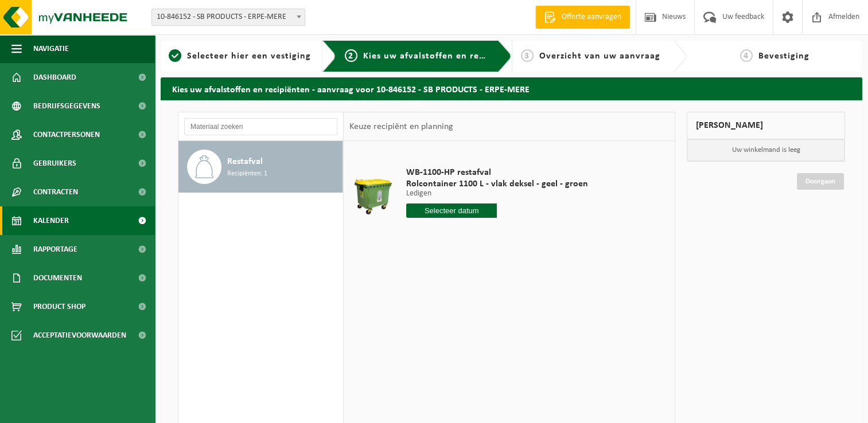 Image resolution: width=868 pixels, height=423 pixels. What do you see at coordinates (497, 173) in the screenshot?
I see `span: WB-1100-HP restafval` at bounding box center [497, 173].